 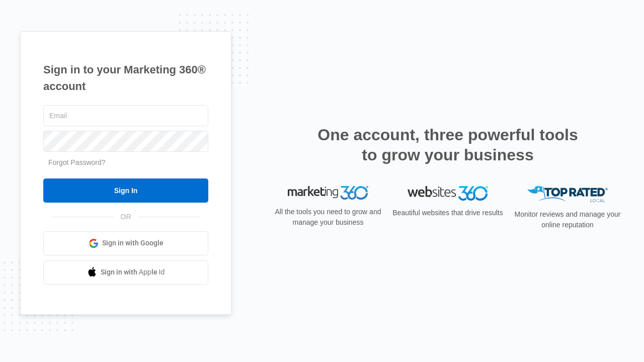 What do you see at coordinates (568, 194) in the screenshot?
I see `img: Top Rated Local` at bounding box center [568, 194].